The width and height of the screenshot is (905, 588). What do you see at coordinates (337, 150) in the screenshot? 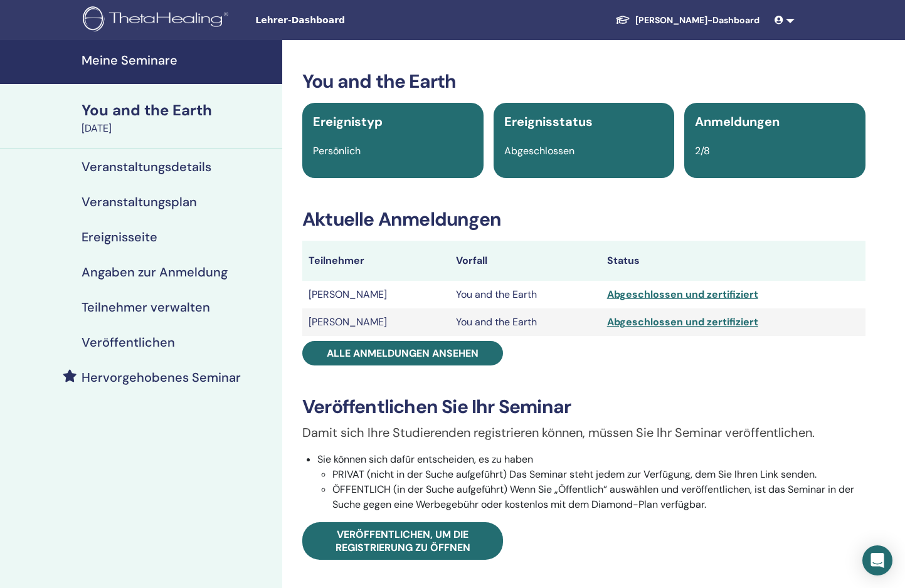
I see `span: Persönlich` at bounding box center [337, 150].